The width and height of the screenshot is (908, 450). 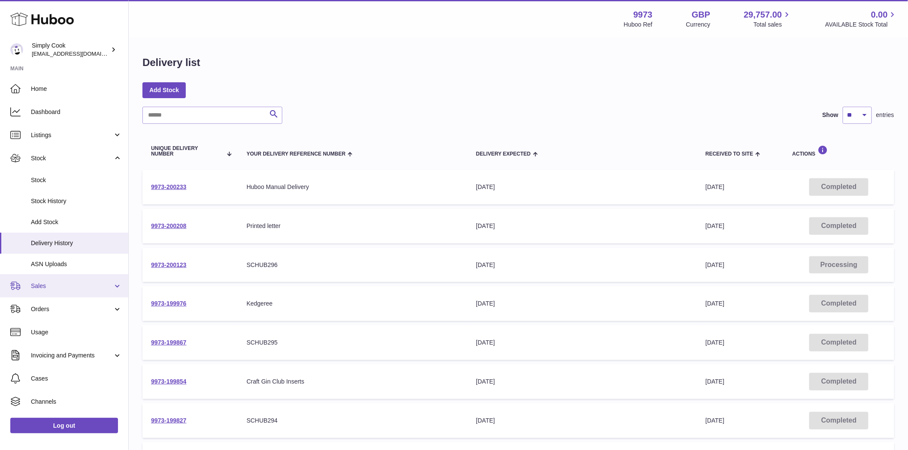 I want to click on span: ASN Uploads, so click(x=76, y=264).